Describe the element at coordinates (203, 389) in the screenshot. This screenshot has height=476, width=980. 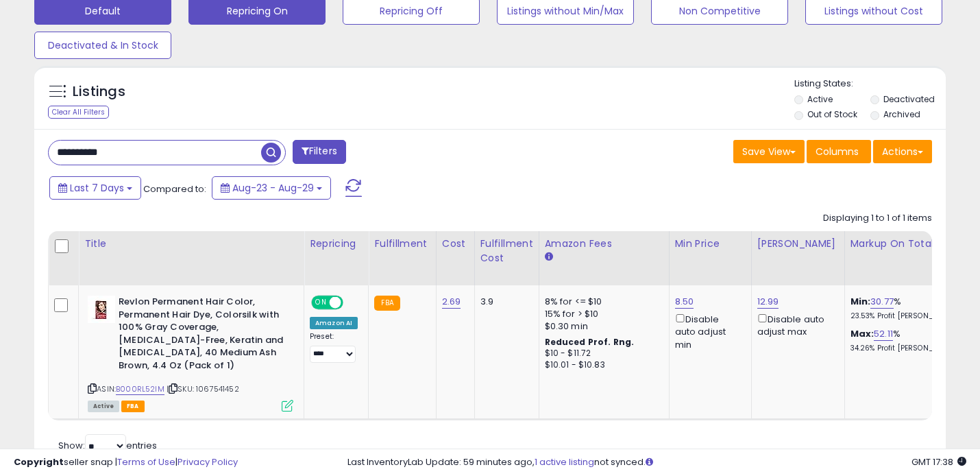
I see `span: | SKU: 1067541452` at that location.